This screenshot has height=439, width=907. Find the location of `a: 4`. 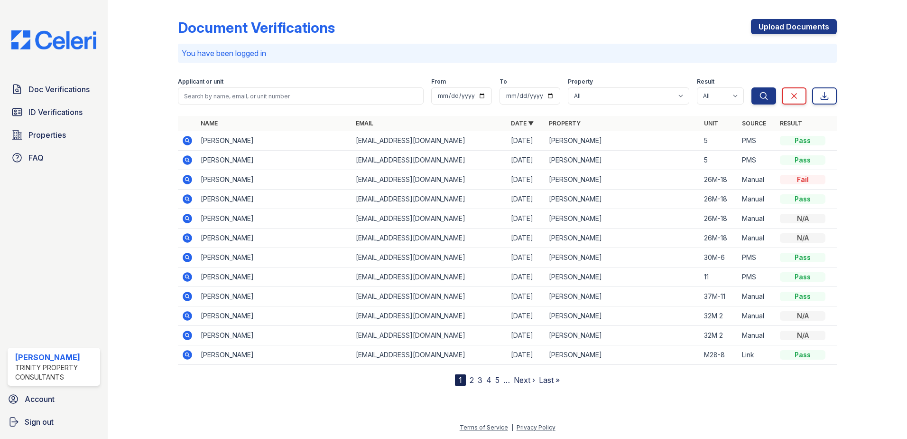

a: 4 is located at coordinates (489, 380).